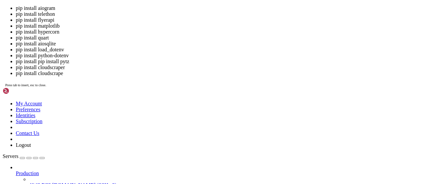  Describe the element at coordinates (169, 38) in the screenshot. I see `x-row: This system has been minimized by removing packages and content that are` at that location.